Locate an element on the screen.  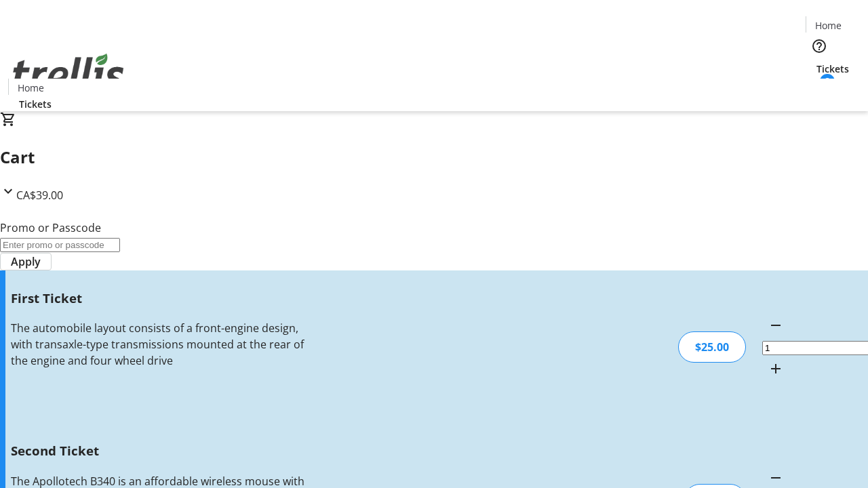
button: Decrement by one is located at coordinates (776, 325).